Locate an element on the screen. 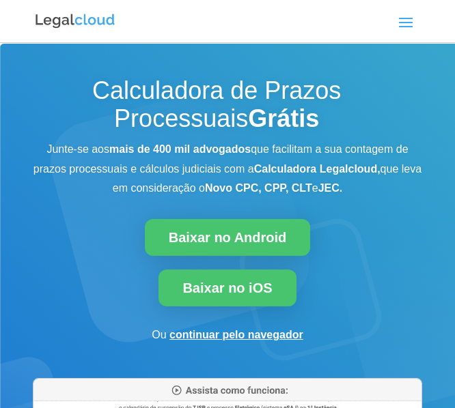  b: Calculadora Legalcloud, is located at coordinates (317, 169).